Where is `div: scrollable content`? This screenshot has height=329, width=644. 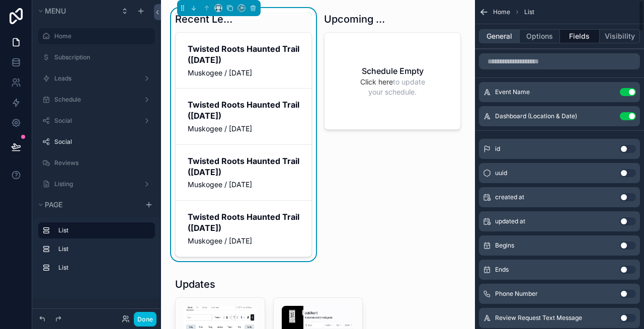 div: scrollable content is located at coordinates (96, 252).